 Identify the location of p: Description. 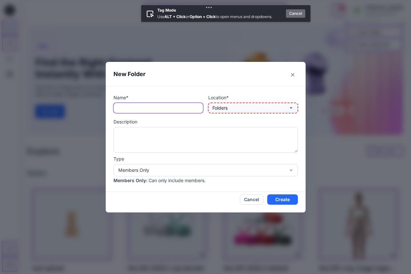
(206, 122).